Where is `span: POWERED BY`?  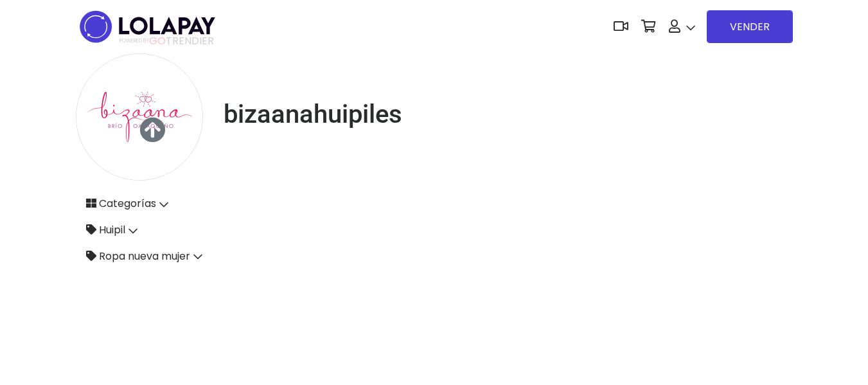 span: POWERED BY is located at coordinates (134, 40).